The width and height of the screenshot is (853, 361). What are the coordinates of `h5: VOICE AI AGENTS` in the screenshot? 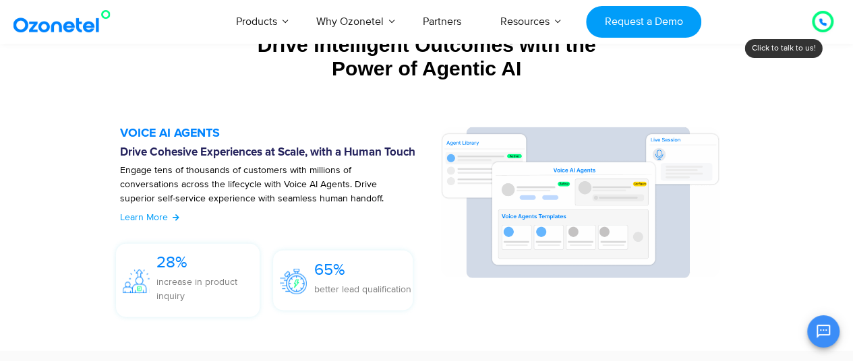 It's located at (273, 133).